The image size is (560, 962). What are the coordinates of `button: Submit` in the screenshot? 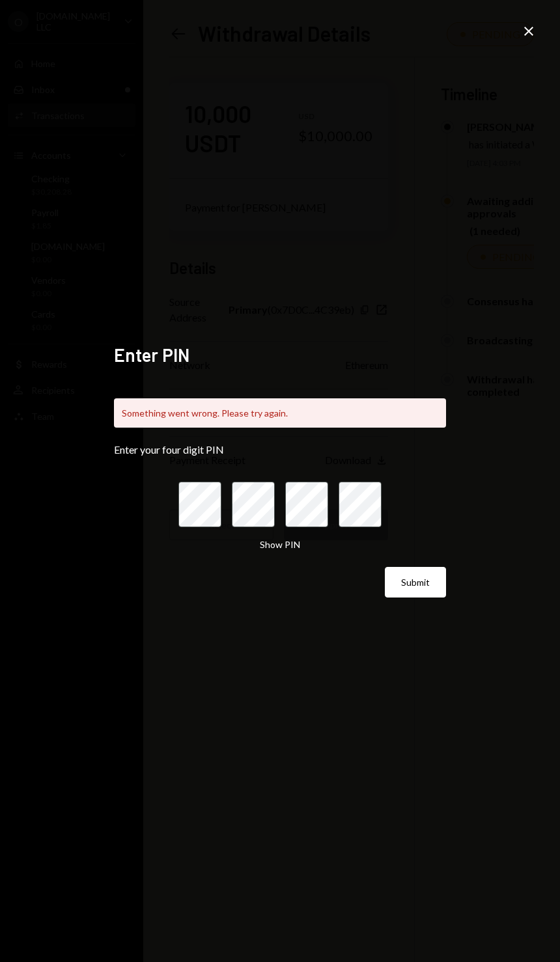 It's located at (415, 582).